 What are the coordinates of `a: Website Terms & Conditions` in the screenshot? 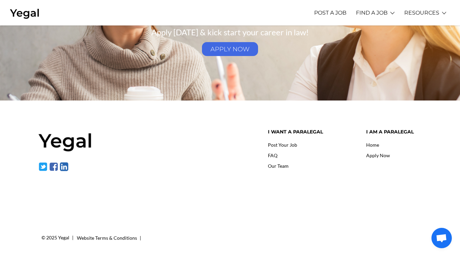 It's located at (107, 238).